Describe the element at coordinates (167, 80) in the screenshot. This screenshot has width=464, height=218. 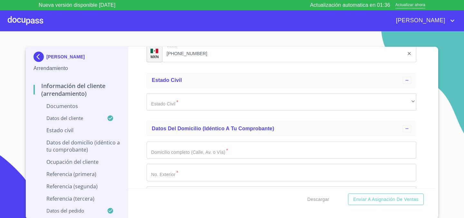
I see `span: Estado Civil` at that location.